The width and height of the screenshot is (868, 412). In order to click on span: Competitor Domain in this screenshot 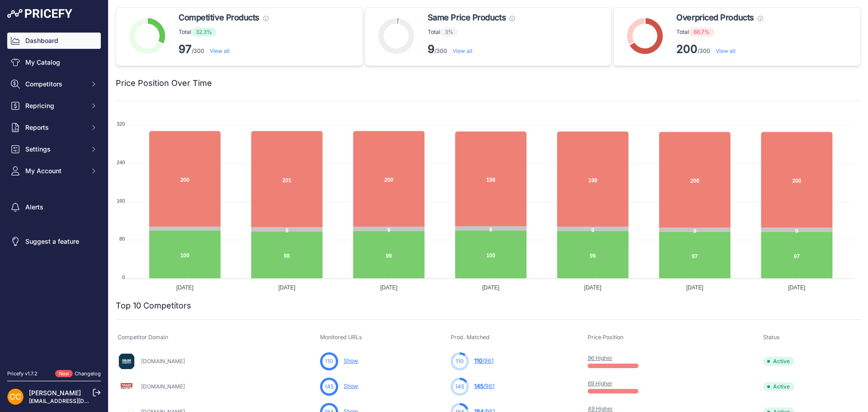, I will do `click(143, 337)`.